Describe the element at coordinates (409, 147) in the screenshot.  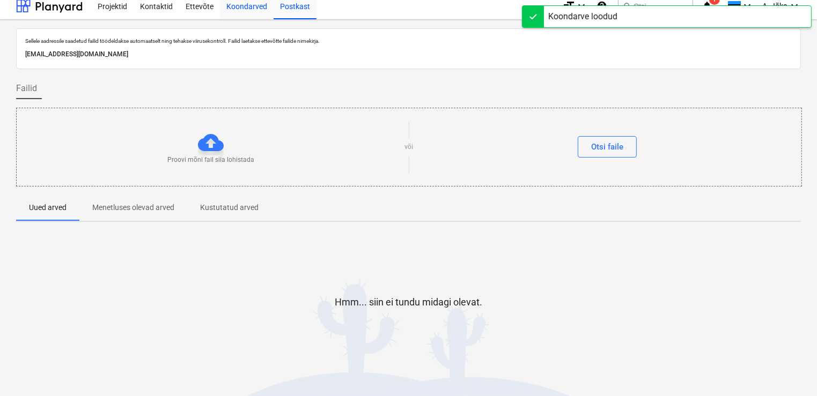
I see `div: Proovi mõni fail siia lohistadavõiOtsi faile` at that location.